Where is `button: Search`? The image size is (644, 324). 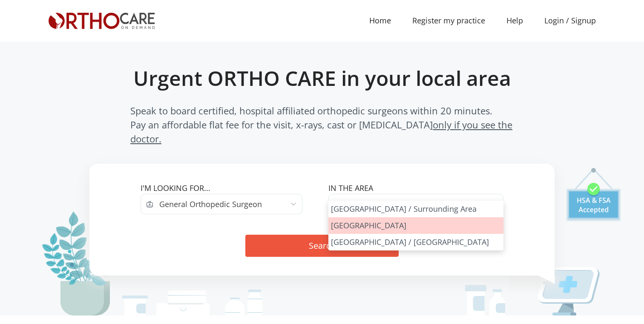 button: Search is located at coordinates (322, 246).